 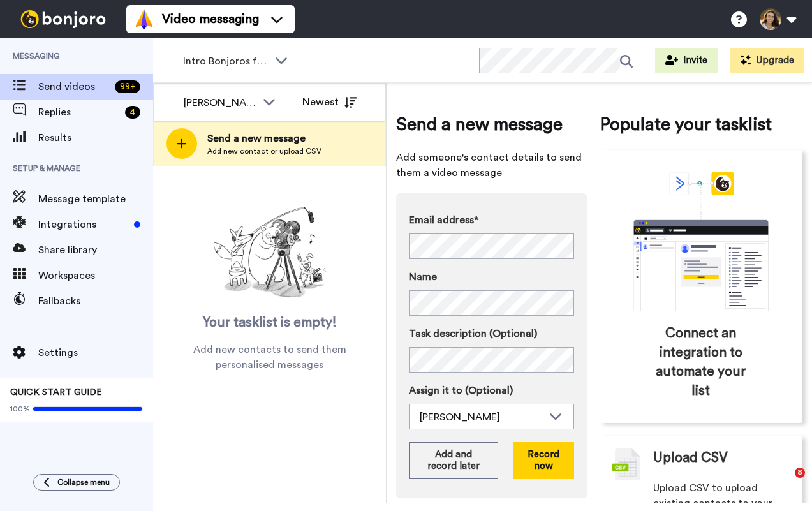 I want to click on button: Newest, so click(x=329, y=102).